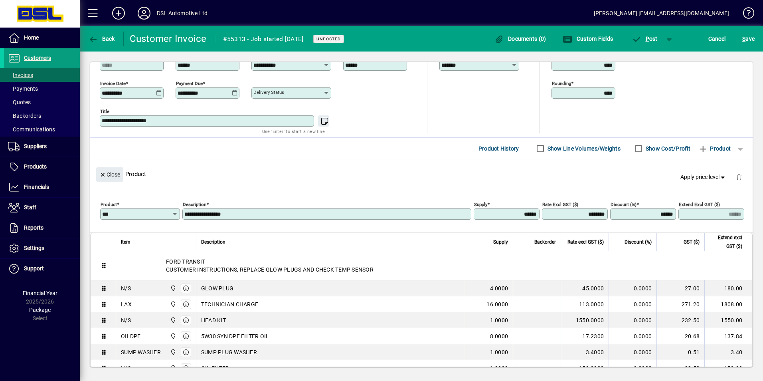 The width and height of the screenshot is (763, 381). Describe the element at coordinates (42, 248) in the screenshot. I see `a: Settings` at that location.